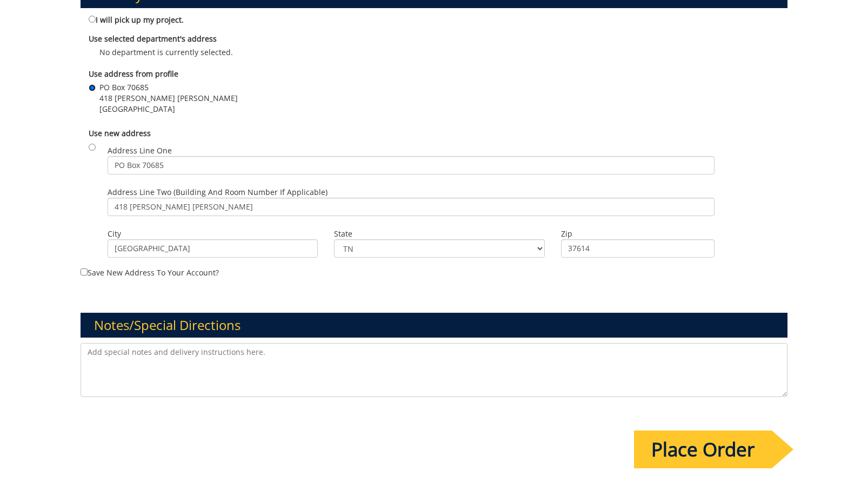 The height and width of the screenshot is (491, 868). What do you see at coordinates (136, 19) in the screenshot?
I see `label: I will pick up my project.` at bounding box center [136, 19].